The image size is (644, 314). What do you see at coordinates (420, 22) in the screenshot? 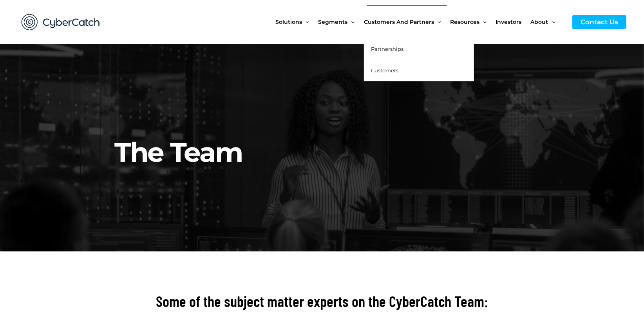
I see `nav: Site Navigation: New Main Menu` at bounding box center [420, 22].